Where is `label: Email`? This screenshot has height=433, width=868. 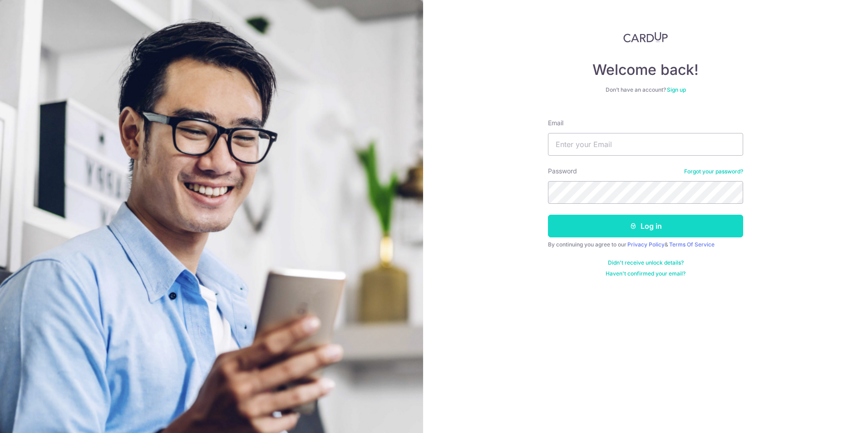 label: Email is located at coordinates (556, 123).